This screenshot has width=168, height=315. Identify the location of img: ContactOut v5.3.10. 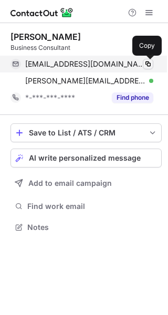
(42, 13).